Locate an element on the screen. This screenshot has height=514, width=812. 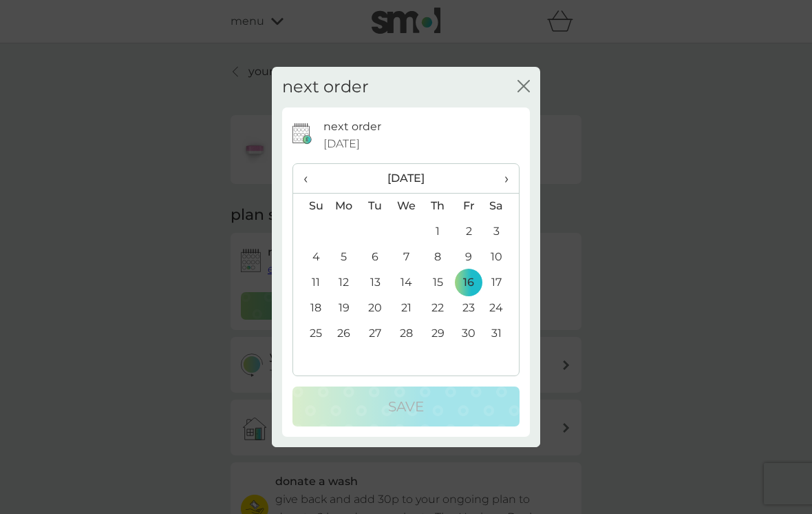
th: Sa is located at coordinates (502, 206).